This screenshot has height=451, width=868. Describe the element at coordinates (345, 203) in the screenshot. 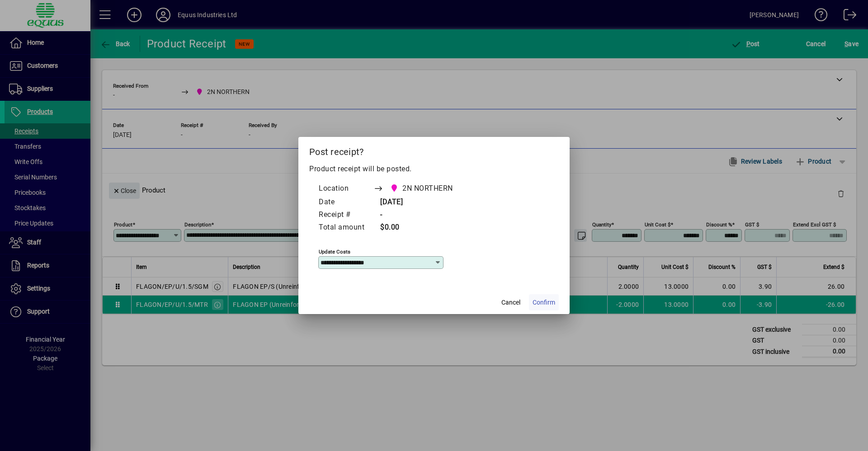

I see `td: Date` at that location.